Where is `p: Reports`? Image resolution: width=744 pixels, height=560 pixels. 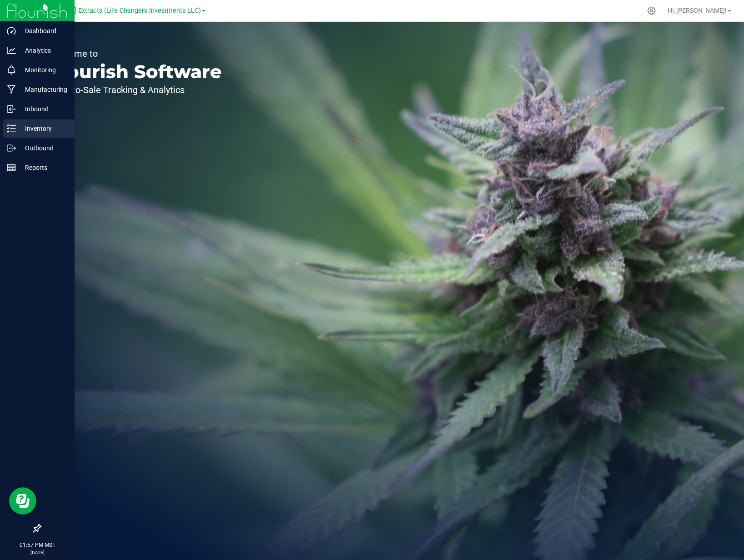
p: Reports is located at coordinates (43, 168).